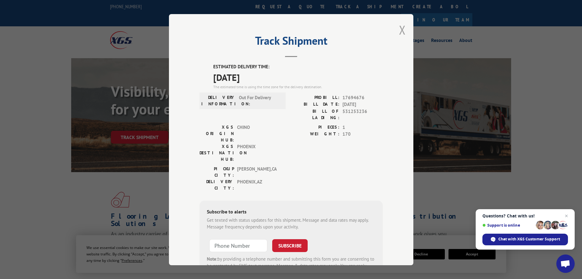 The width and height of the screenshot is (582, 279). What do you see at coordinates (566, 263) in the screenshot?
I see `div: Open chat` at bounding box center [566, 263].